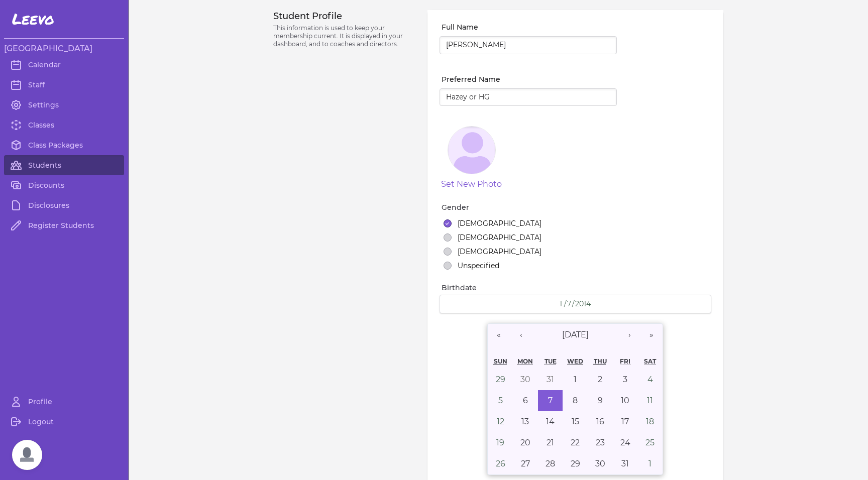 The image size is (868, 480). Describe the element at coordinates (650, 463) in the screenshot. I see `abbr: February 1, 2014` at that location.